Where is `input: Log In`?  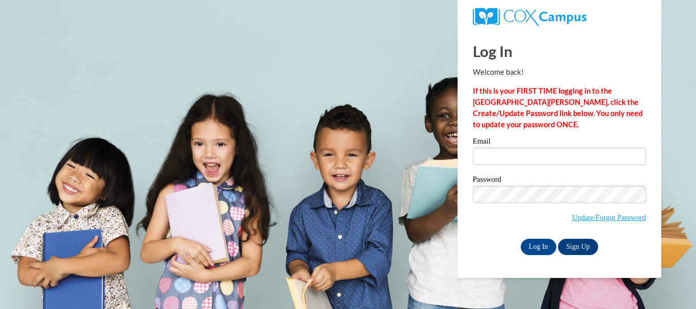 input: Log In is located at coordinates (538, 247).